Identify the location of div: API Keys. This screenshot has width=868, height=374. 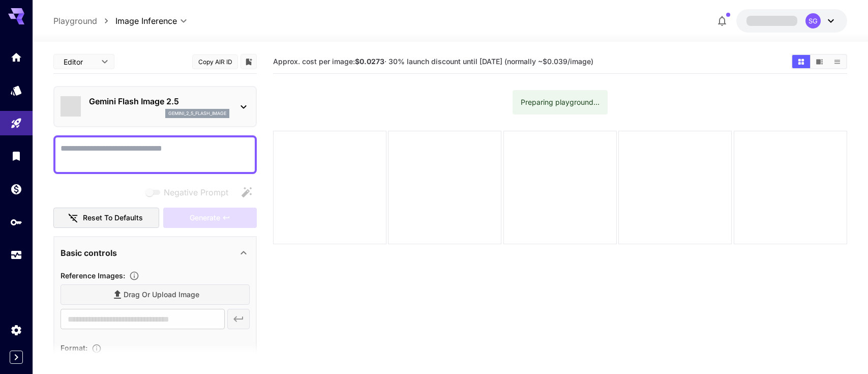
(16, 222).